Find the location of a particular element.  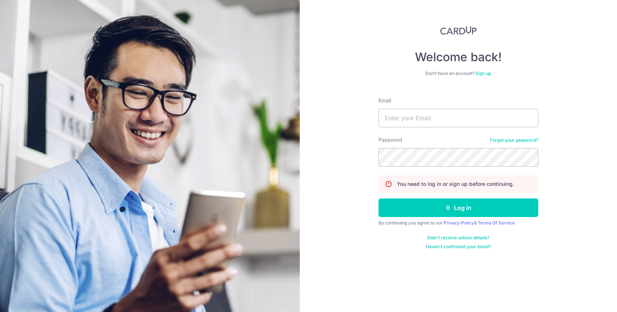

button: Log in is located at coordinates (458, 208).